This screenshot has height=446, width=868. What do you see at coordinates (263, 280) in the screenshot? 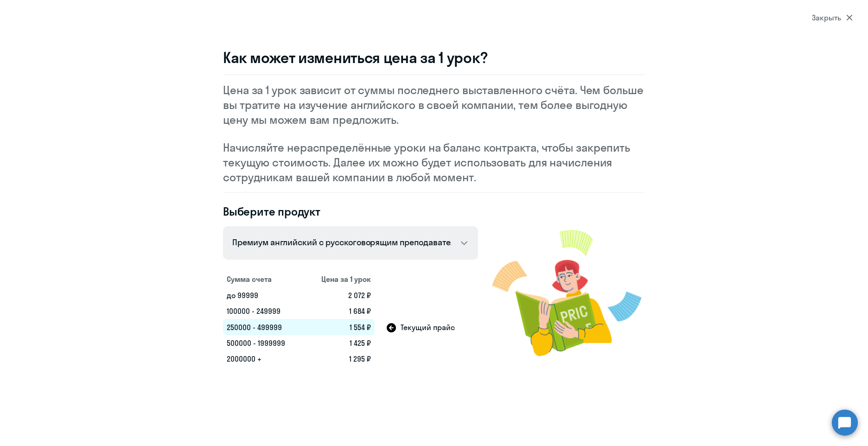
I see `th: Сумма счета` at bounding box center [263, 280].